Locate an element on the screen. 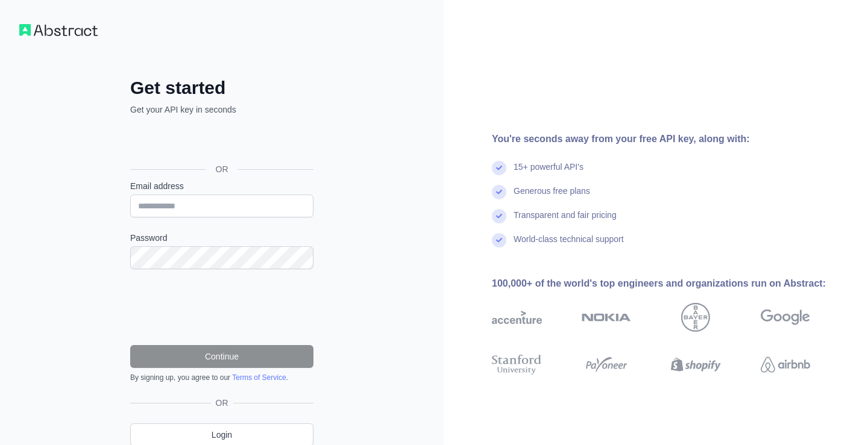 Image resolution: width=868 pixels, height=445 pixels. label: Password is located at coordinates (222, 238).